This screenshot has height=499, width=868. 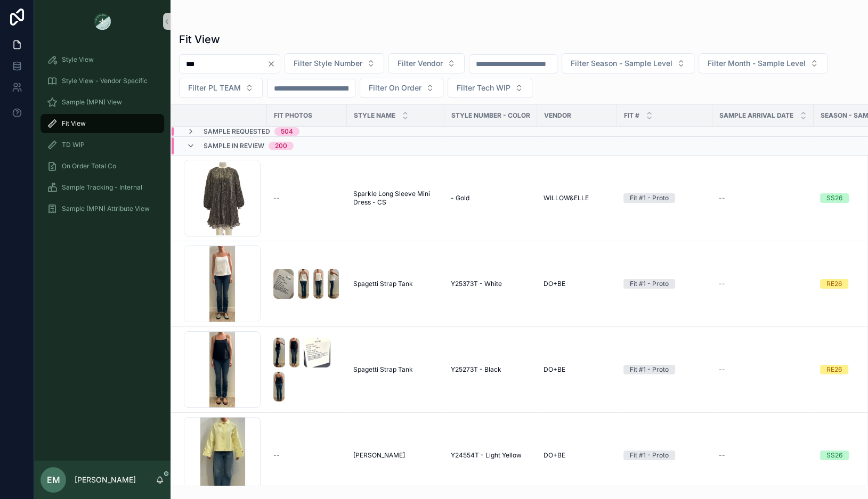 What do you see at coordinates (234, 146) in the screenshot?
I see `span: Sample In Review` at bounding box center [234, 146].